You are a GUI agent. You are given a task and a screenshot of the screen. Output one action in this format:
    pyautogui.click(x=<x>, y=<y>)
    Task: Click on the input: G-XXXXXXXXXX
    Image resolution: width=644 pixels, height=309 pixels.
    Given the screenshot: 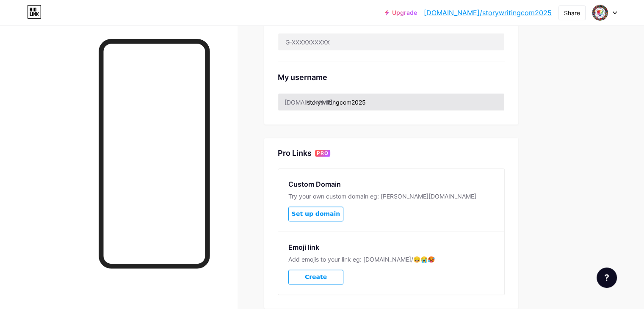 What is the action you would take?
    pyautogui.click(x=391, y=42)
    